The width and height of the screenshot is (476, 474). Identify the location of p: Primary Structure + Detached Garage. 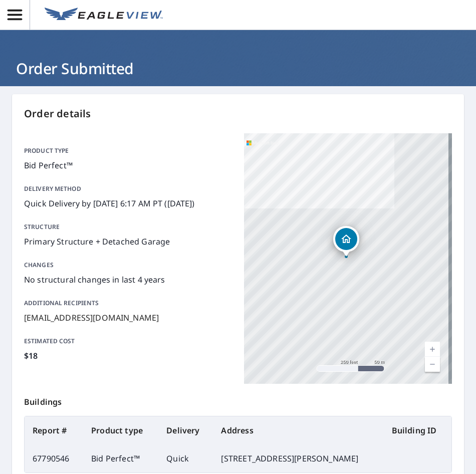
(128, 241).